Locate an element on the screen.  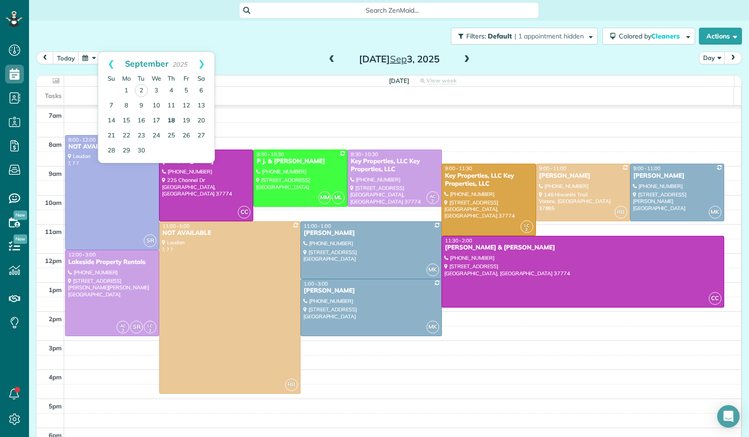
span: View week is located at coordinates (442, 81).